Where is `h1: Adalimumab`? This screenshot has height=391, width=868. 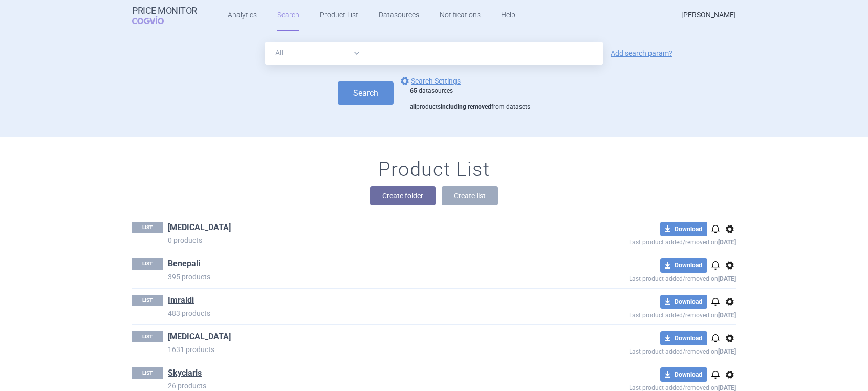 h1: Adalimumab is located at coordinates (199, 229).